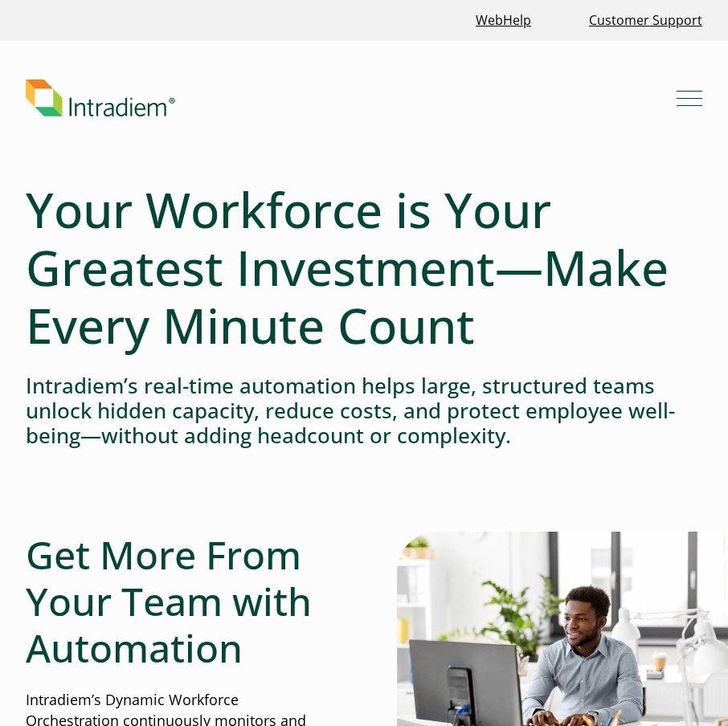 The height and width of the screenshot is (726, 728). What do you see at coordinates (689, 98) in the screenshot?
I see `button: Mobile Navigation Button` at bounding box center [689, 98].